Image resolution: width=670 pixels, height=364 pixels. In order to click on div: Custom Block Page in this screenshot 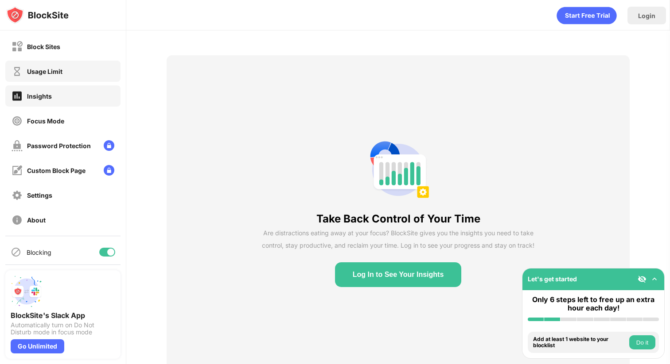, I will do `click(56, 171)`.